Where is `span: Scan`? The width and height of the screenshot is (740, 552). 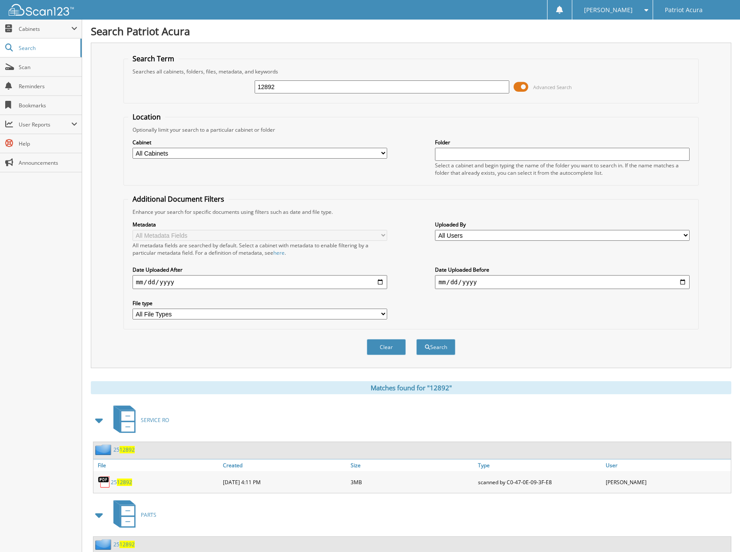
span: Scan is located at coordinates (48, 67).